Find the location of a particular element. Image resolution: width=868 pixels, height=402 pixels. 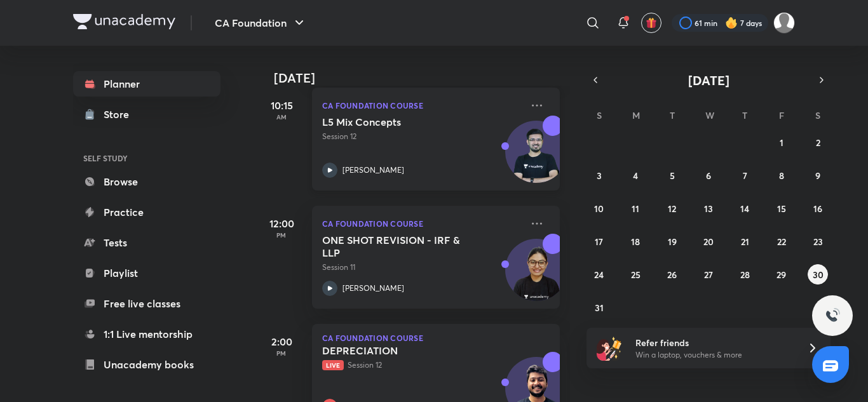

abbr: August 4, 2025 is located at coordinates (635, 176).